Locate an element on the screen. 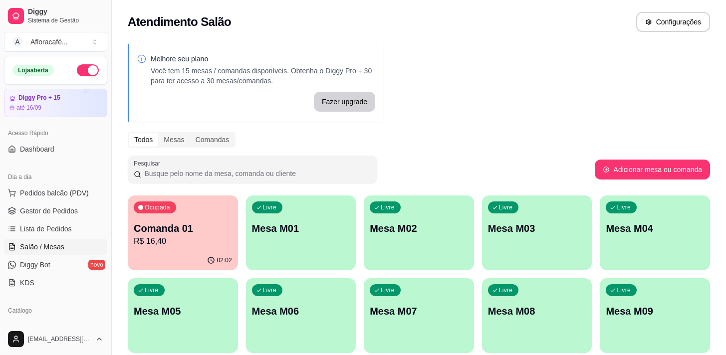  button: LivreMesa M04 is located at coordinates (655, 233).